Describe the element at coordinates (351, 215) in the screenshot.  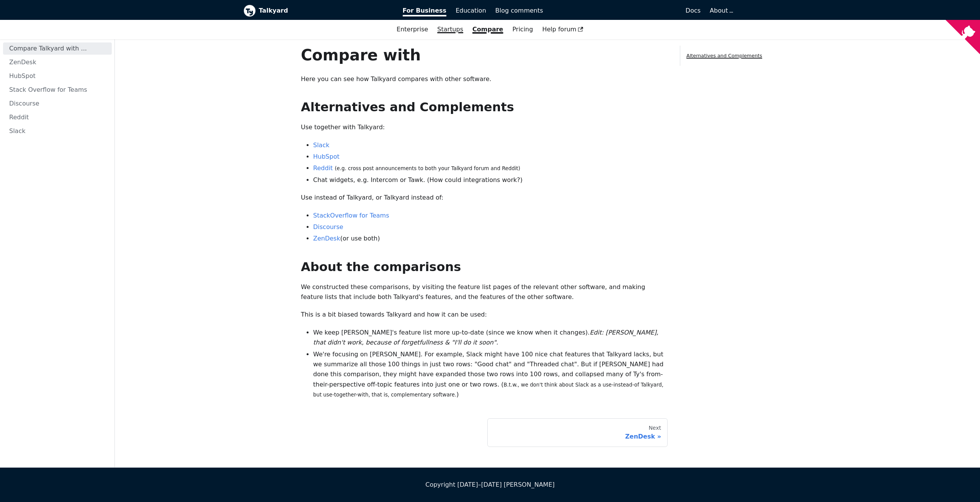
I see `a: StackOverflow for Teams` at that location.